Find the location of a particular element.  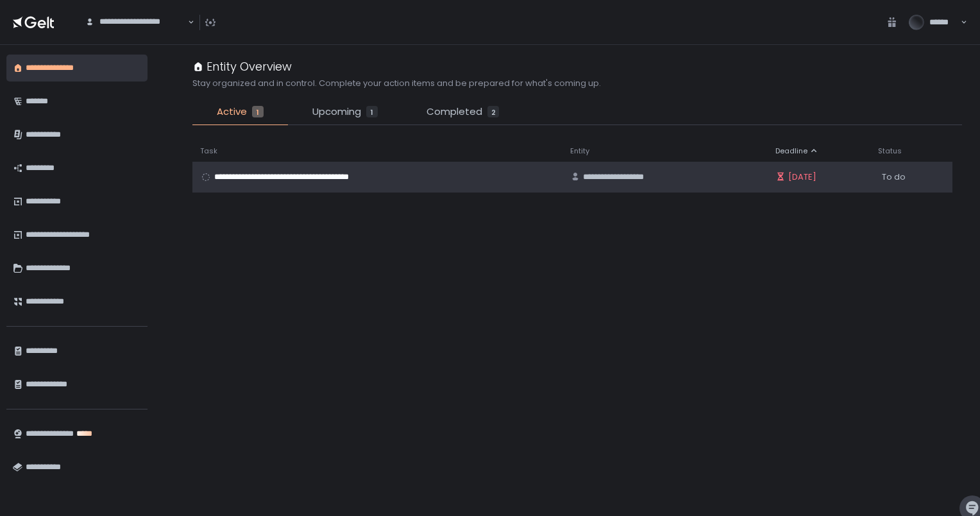

span: Deadline is located at coordinates (791, 151).